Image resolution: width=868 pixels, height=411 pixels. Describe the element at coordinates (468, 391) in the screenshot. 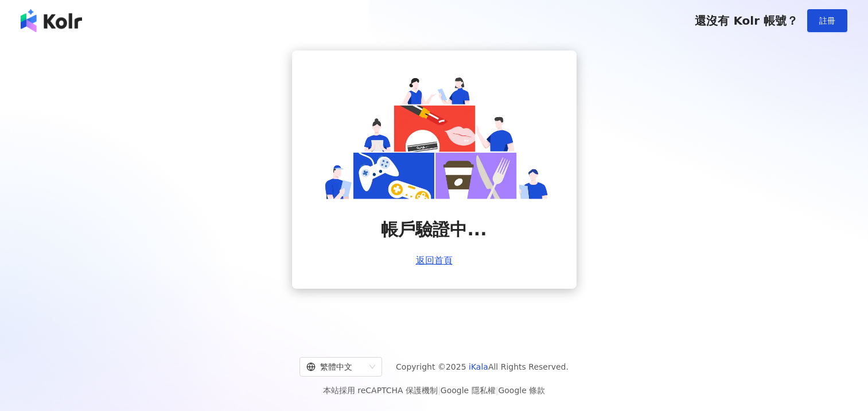

I see `a: Google 隱私權` at that location.